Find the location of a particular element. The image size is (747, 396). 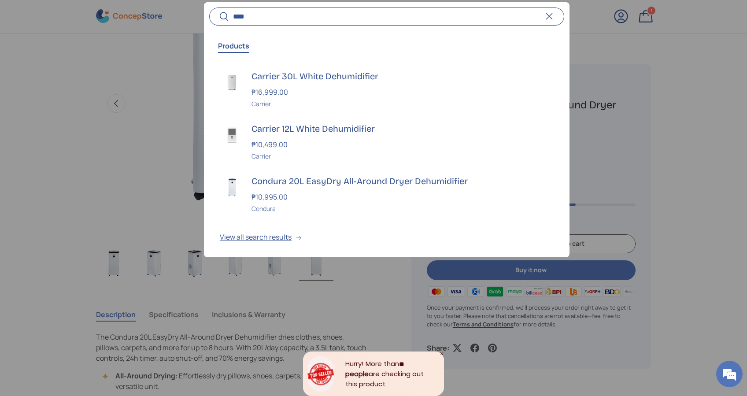

div: Minimize live chat window is located at coordinates (155, 15).